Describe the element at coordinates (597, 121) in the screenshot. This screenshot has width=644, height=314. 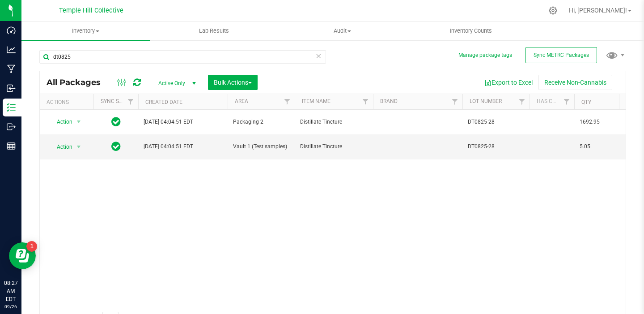
I see `span: 1692.95` at that location.